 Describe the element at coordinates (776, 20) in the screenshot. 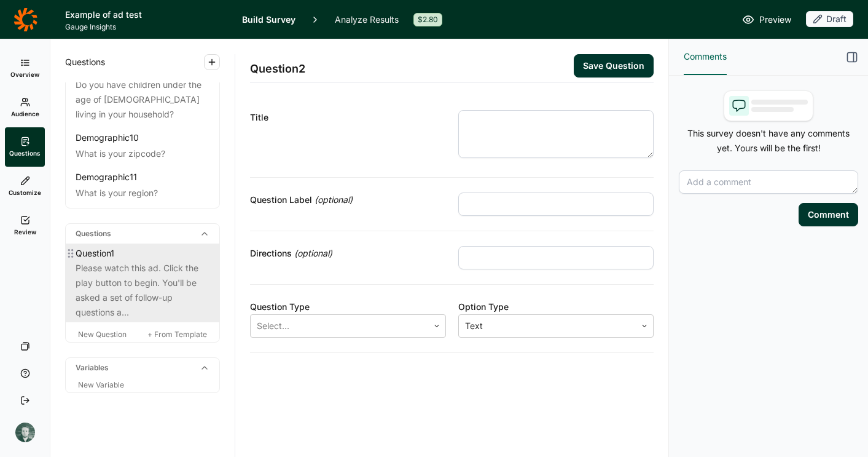

I see `span: Preview` at that location.